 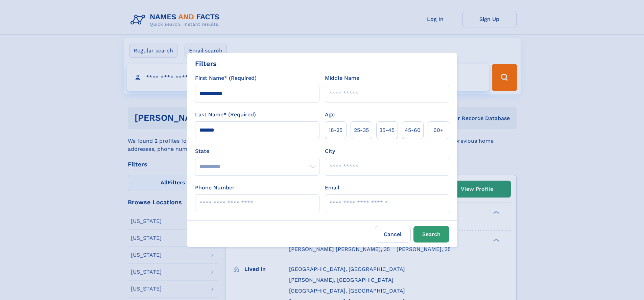 I want to click on label: Middle Name, so click(x=342, y=78).